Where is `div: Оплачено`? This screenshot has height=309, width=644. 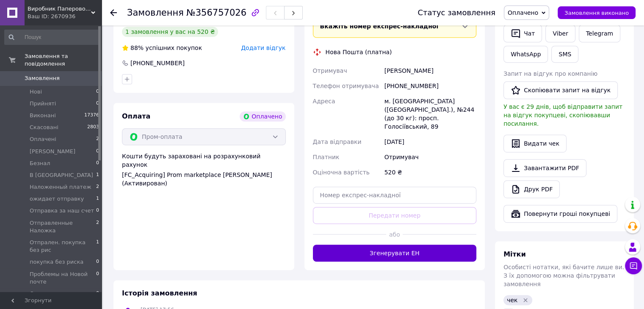 div: Оплачено is located at coordinates (263, 117).